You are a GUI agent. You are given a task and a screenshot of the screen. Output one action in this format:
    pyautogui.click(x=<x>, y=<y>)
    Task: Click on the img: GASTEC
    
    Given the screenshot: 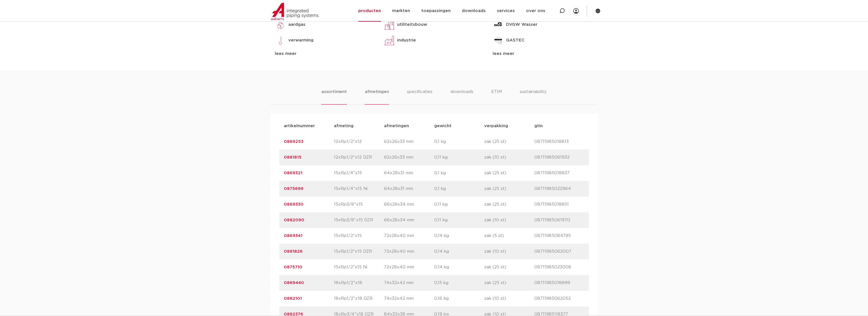 What is the action you would take?
    pyautogui.click(x=498, y=40)
    